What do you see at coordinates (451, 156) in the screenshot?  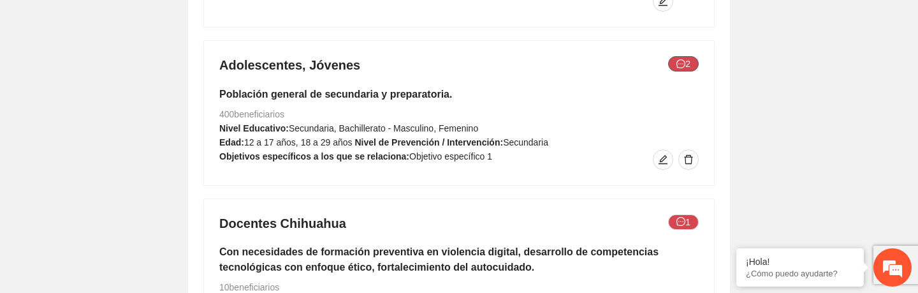 I see `span: Objetivo específico 1` at bounding box center [451, 156].